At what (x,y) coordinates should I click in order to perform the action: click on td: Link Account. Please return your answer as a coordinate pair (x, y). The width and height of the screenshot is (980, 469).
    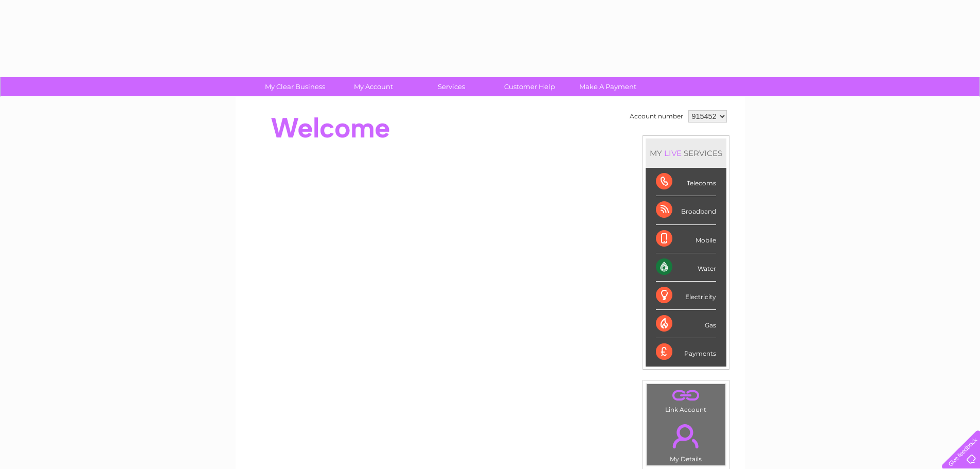
    Looking at the image, I should click on (685, 400).